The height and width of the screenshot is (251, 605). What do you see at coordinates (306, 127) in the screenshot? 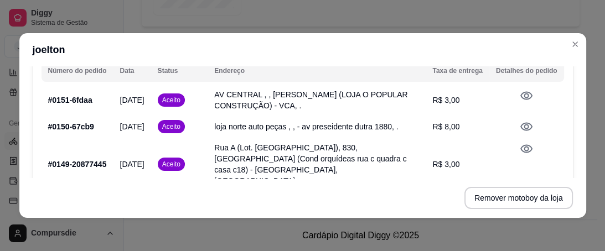
I see `span: loja norte auto peças , , - av preseidente dutra 1880, .` at bounding box center [306, 127].